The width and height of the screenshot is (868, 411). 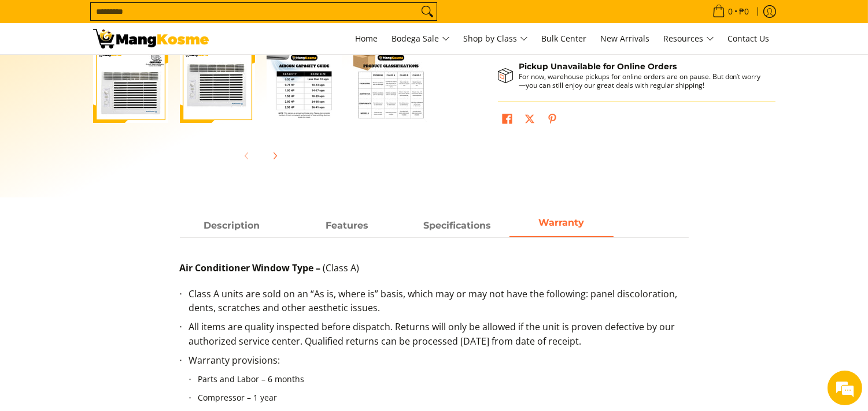 I want to click on span: Bodega Sale, so click(x=421, y=39).